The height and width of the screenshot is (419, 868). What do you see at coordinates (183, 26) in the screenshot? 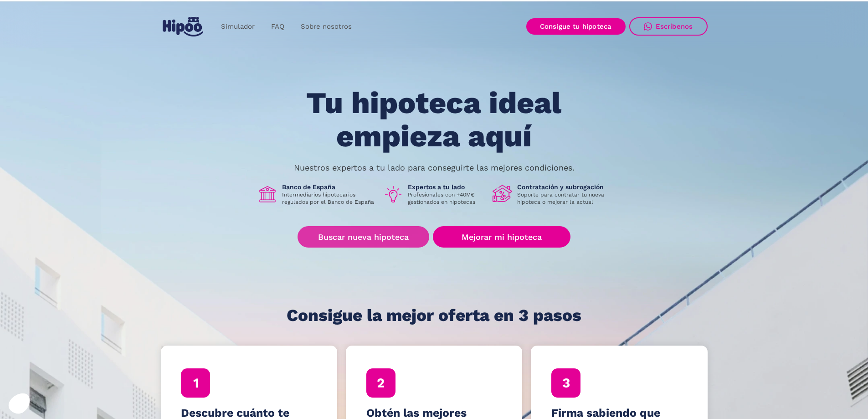
I see `a: home` at bounding box center [183, 26].